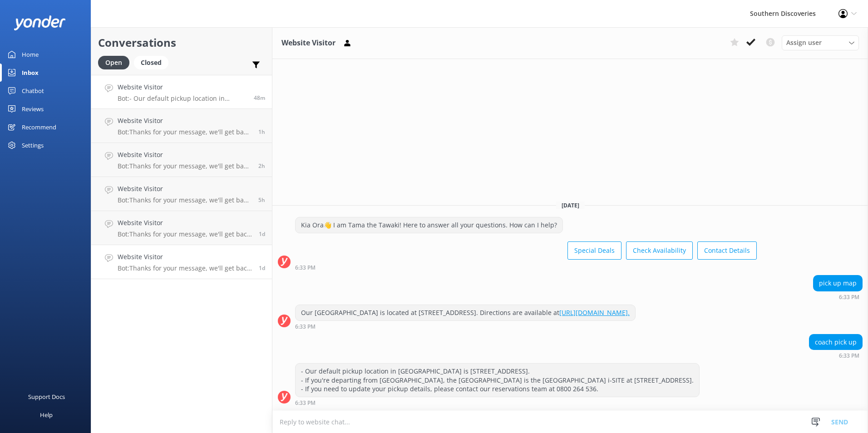 This screenshot has height=433, width=868. I want to click on div: Kia Ora👋 I am Tama the Tawaki! Here to answer all your questions. How can I help?, so click(429, 225).